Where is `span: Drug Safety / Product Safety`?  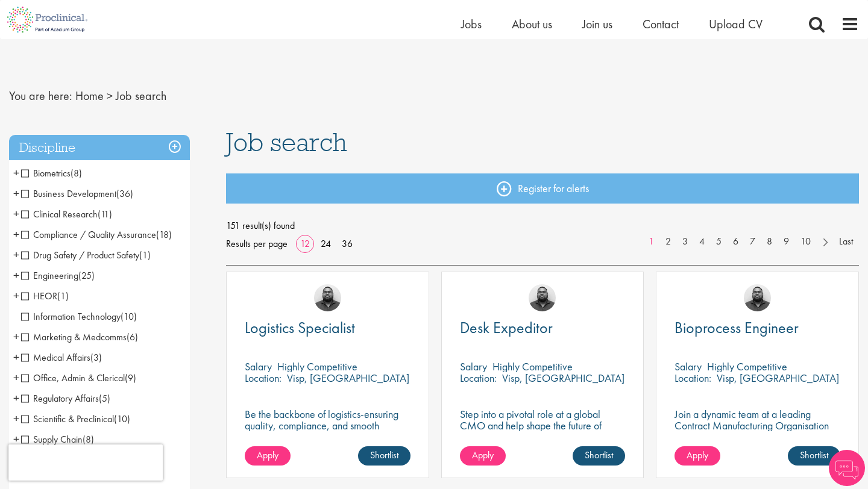 span: Drug Safety / Product Safety is located at coordinates (85, 255).